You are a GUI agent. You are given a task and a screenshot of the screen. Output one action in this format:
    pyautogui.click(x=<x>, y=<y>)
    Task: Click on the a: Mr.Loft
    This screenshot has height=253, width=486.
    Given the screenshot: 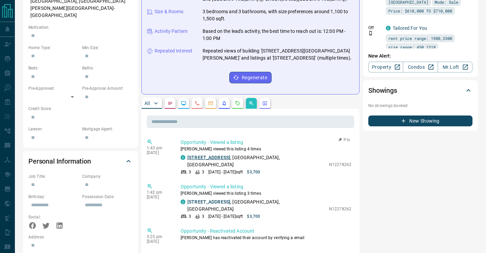 What is the action you would take?
    pyautogui.click(x=455, y=67)
    